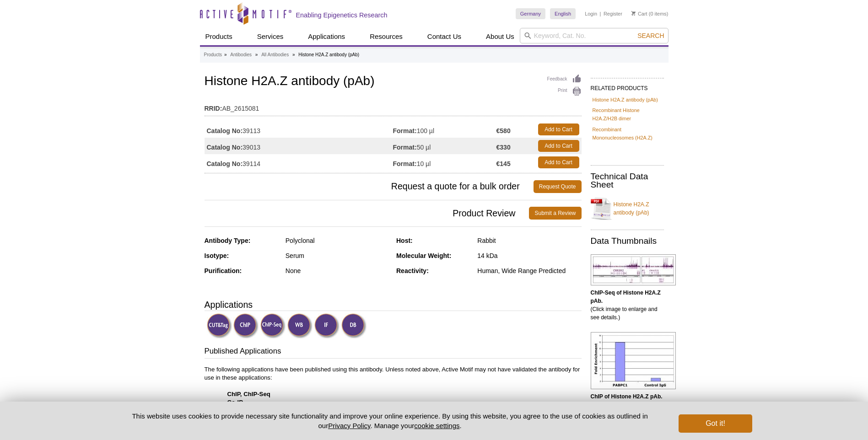 This screenshot has height=440, width=868. What do you see at coordinates (299, 130) in the screenshot?
I see `td: 39113` at bounding box center [299, 130].